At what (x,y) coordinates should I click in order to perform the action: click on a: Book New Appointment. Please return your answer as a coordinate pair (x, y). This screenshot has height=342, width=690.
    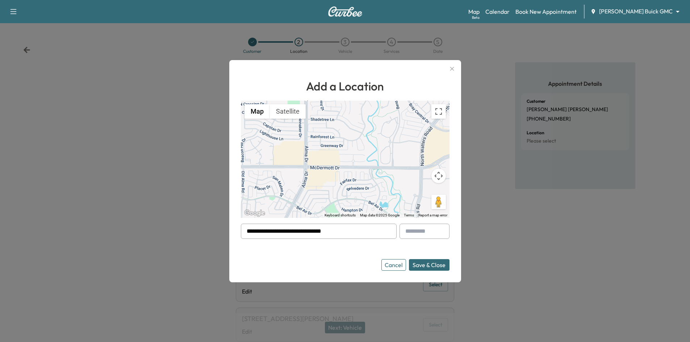
    Looking at the image, I should click on (546, 12).